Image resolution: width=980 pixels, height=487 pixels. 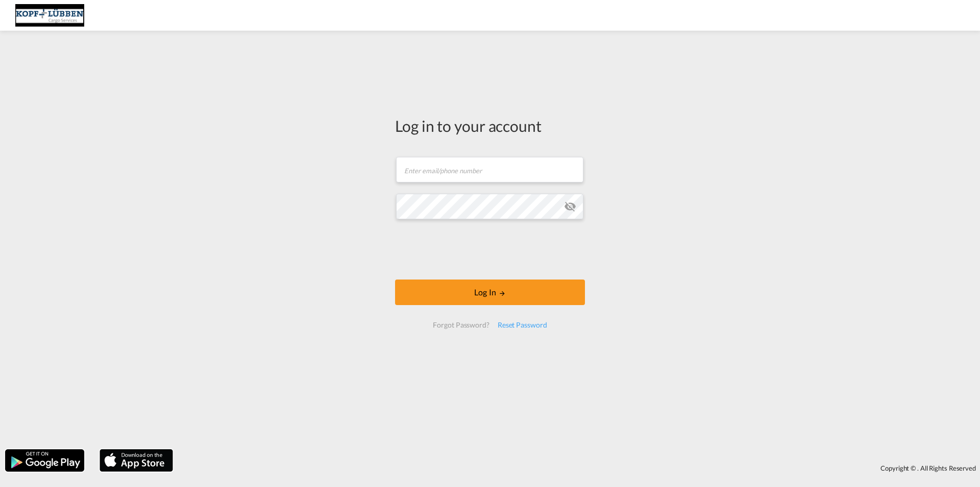 What do you see at coordinates (522, 325) in the screenshot?
I see `div: Reset Password` at bounding box center [522, 325].